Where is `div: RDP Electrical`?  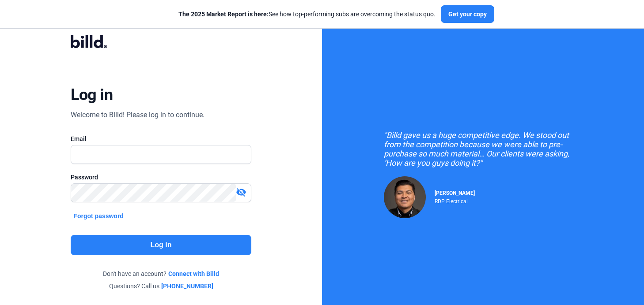 div: RDP Electrical is located at coordinates (454, 200).